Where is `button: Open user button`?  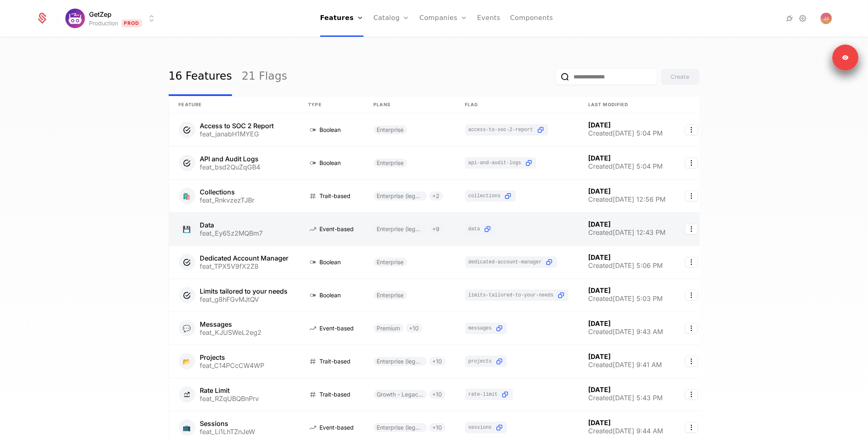 button: Open user button is located at coordinates (826, 18).